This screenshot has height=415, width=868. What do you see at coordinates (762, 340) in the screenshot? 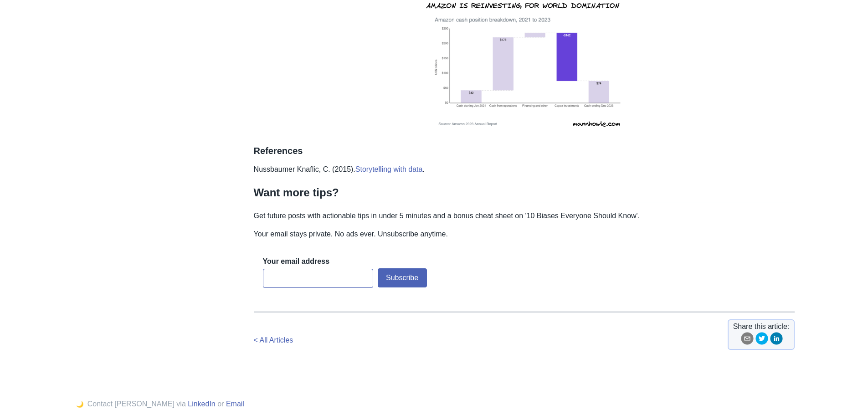
I see `button: twitter` at bounding box center [762, 340].